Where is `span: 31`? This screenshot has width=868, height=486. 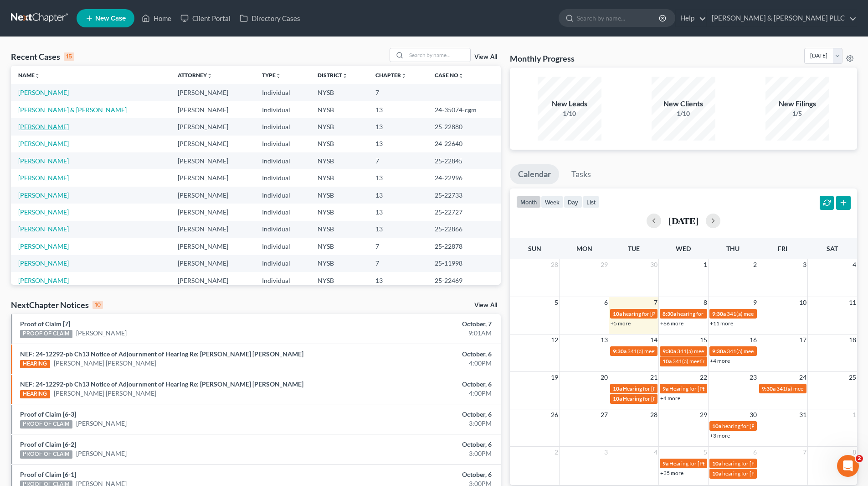
span: 31 is located at coordinates (803, 415).